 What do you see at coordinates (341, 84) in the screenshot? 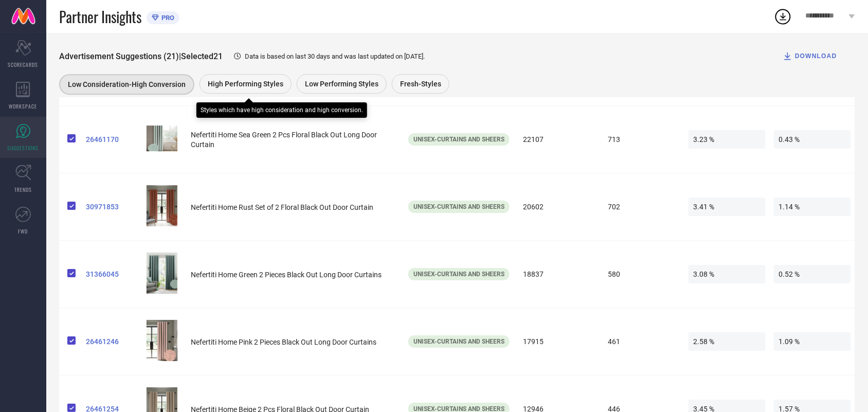
I see `span: Low Performing Styles` at bounding box center [341, 84].